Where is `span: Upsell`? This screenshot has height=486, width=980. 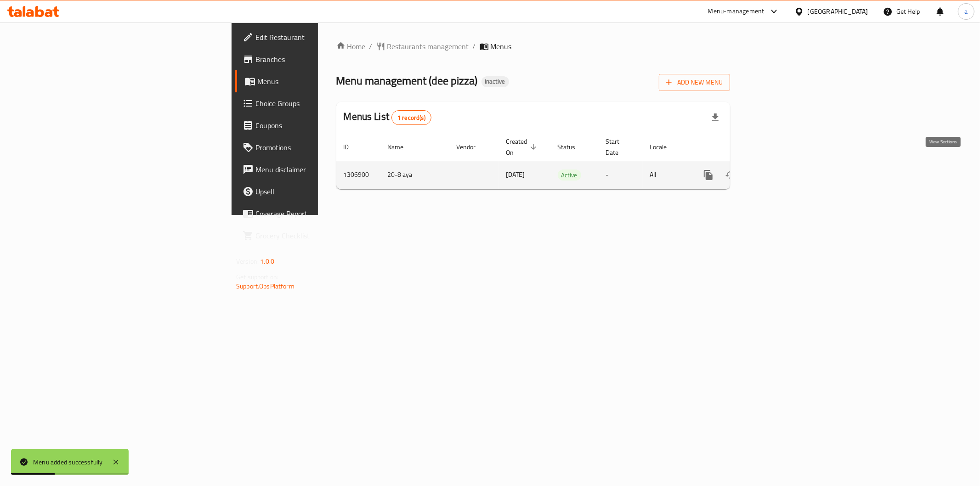
span: Upsell is located at coordinates (322, 191).